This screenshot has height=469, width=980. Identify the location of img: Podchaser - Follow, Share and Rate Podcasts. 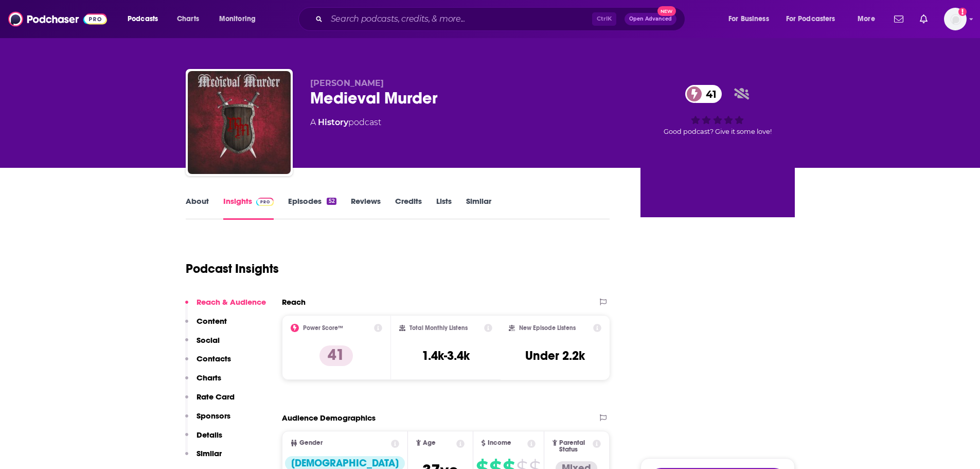
(58, 19).